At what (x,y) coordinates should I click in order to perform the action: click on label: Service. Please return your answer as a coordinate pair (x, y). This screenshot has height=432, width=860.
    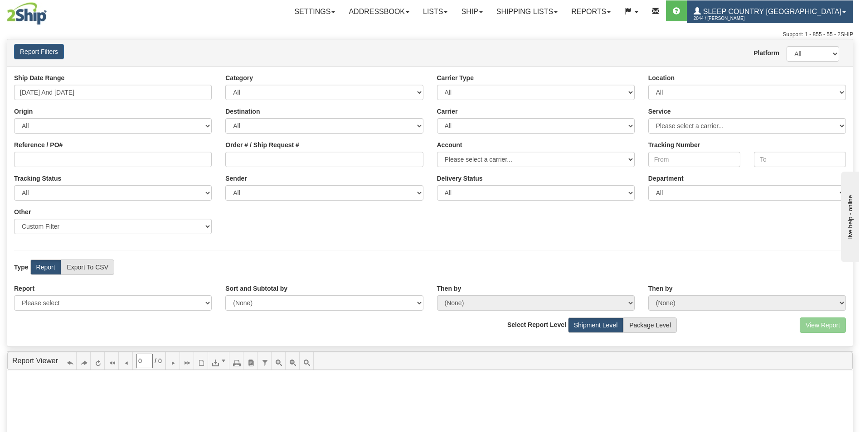
    Looking at the image, I should click on (660, 112).